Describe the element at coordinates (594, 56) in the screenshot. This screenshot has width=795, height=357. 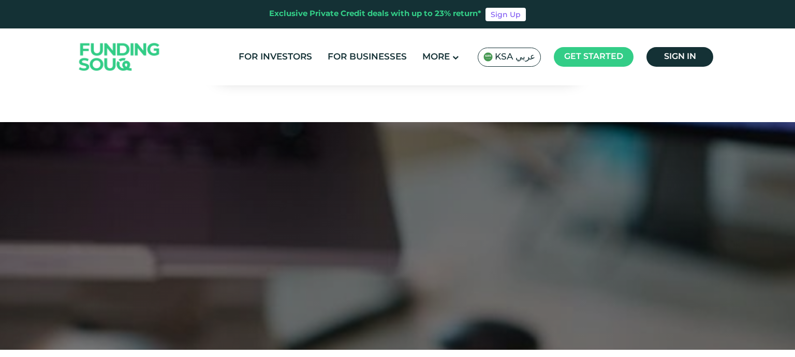
I see `span: Get started` at that location.